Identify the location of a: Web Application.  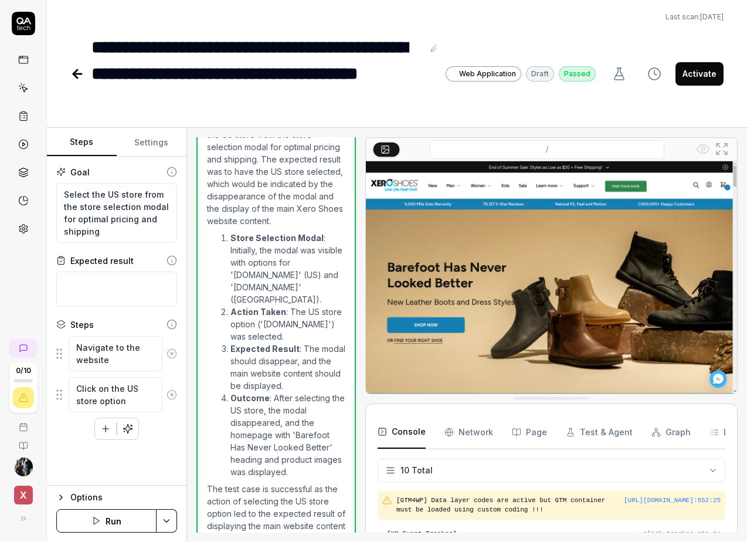
(483, 73).